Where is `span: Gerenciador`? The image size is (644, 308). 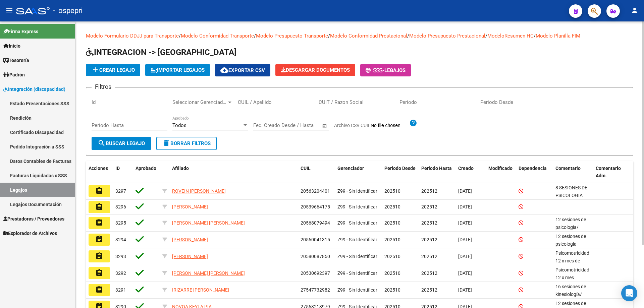
span: Gerenciador is located at coordinates (351, 168).